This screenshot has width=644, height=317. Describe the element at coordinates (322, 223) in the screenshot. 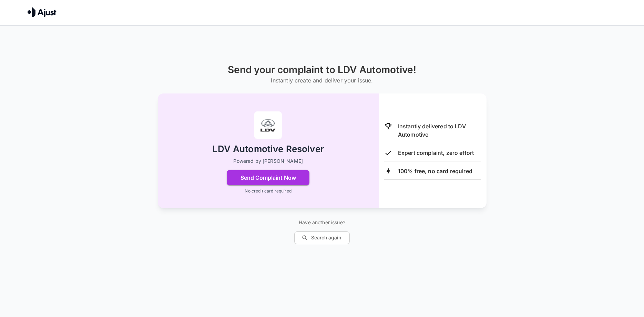

I see `p: Have another issue?` at that location.